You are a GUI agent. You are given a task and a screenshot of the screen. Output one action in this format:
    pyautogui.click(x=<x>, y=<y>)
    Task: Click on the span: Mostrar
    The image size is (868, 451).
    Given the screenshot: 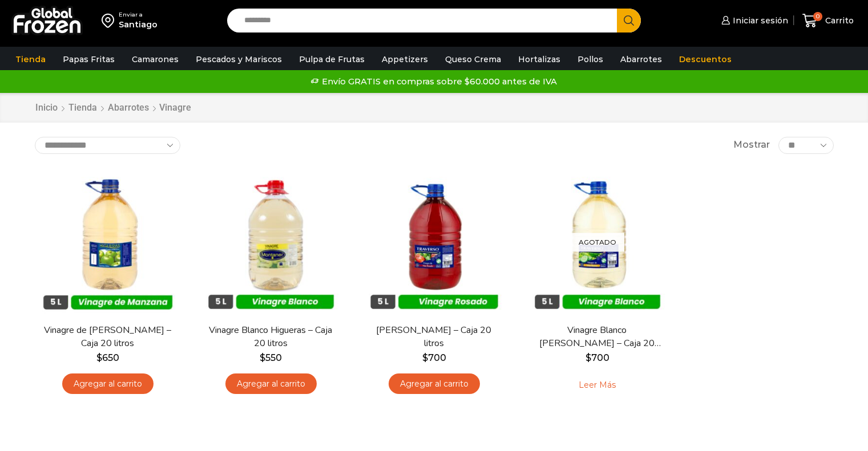 What is the action you would take?
    pyautogui.click(x=752, y=145)
    